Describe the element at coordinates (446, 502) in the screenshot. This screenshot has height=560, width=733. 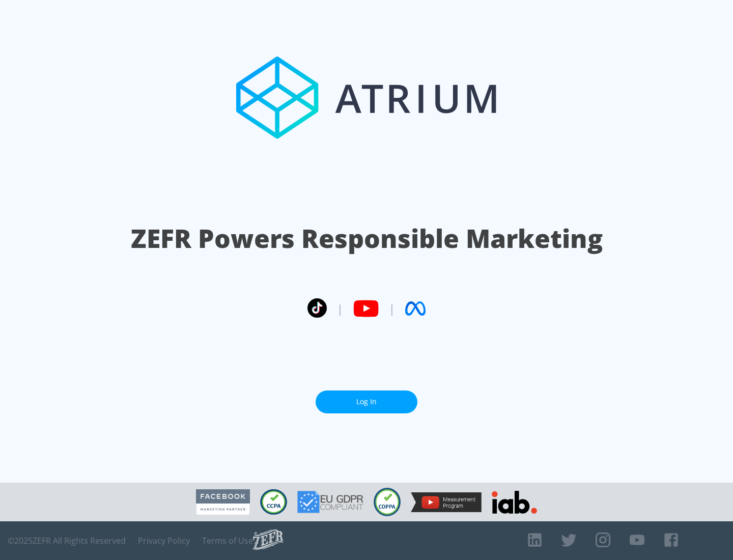
I see `img: YouTube Measurement Program` at that location.